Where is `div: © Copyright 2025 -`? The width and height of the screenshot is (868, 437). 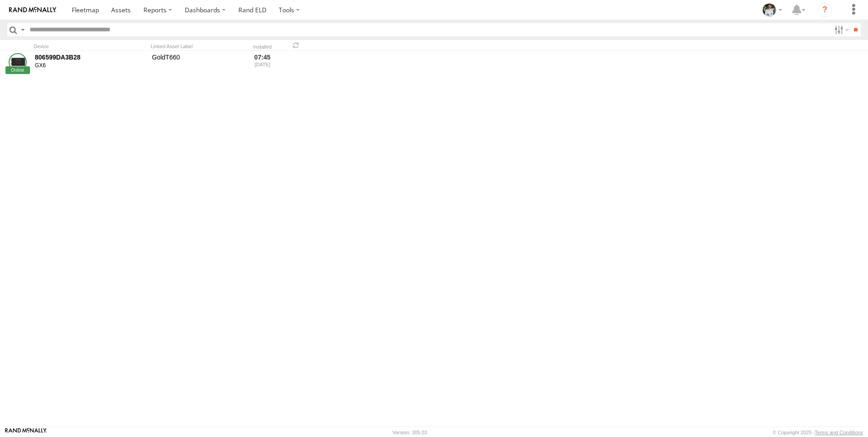 div: © Copyright 2025 - is located at coordinates (818, 433).